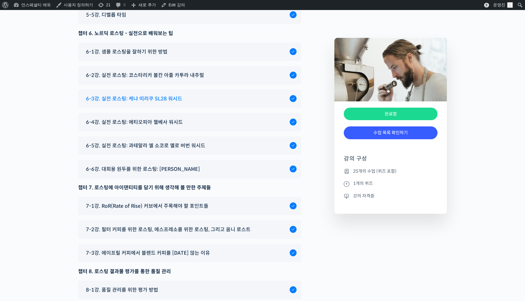 The width and height of the screenshot is (525, 301). What do you see at coordinates (190, 33) in the screenshot?
I see `div: 챕터 6. 노르딕 로스팅 - 실전으로 배워보는 팁` at bounding box center [190, 33].